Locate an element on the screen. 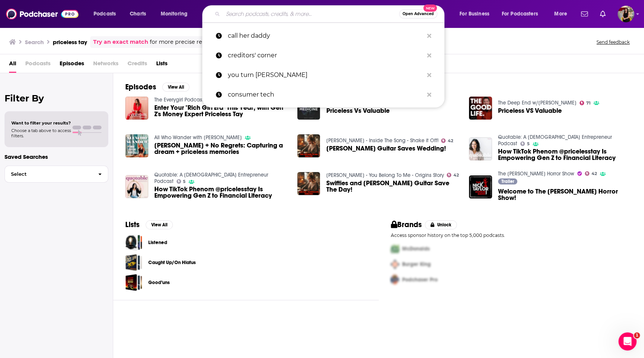 This screenshot has height=358, width=644. span: How TikTok Phenom @pricelesstay Is Empowering Gen Z to Financial Literacy is located at coordinates (221, 192).